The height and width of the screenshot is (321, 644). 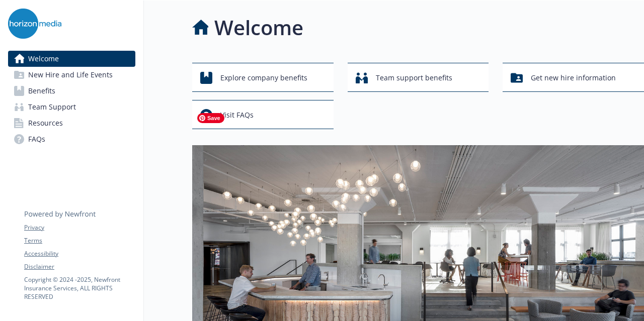 What do you see at coordinates (72, 91) in the screenshot?
I see `a: Benefits` at bounding box center [72, 91].